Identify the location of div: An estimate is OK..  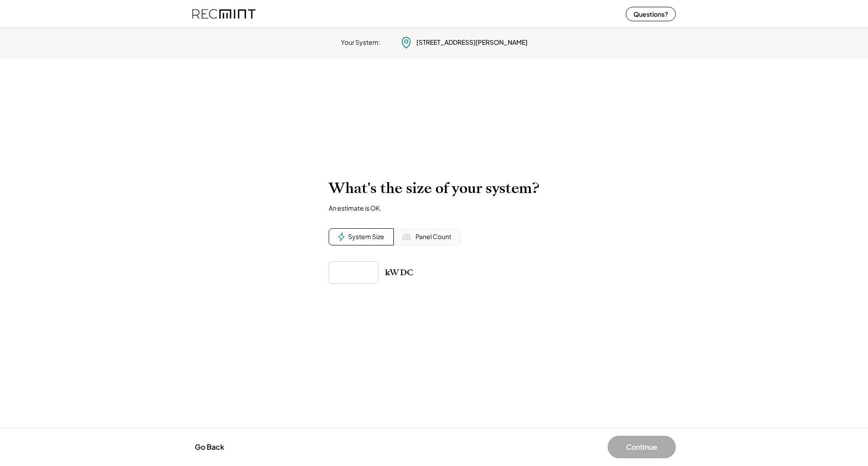
(355, 208).